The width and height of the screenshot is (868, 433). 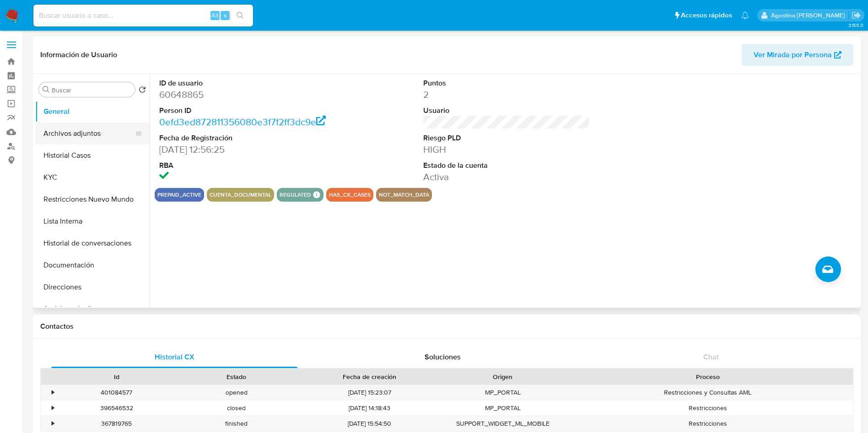 I want to click on button: Buscar, so click(x=47, y=89).